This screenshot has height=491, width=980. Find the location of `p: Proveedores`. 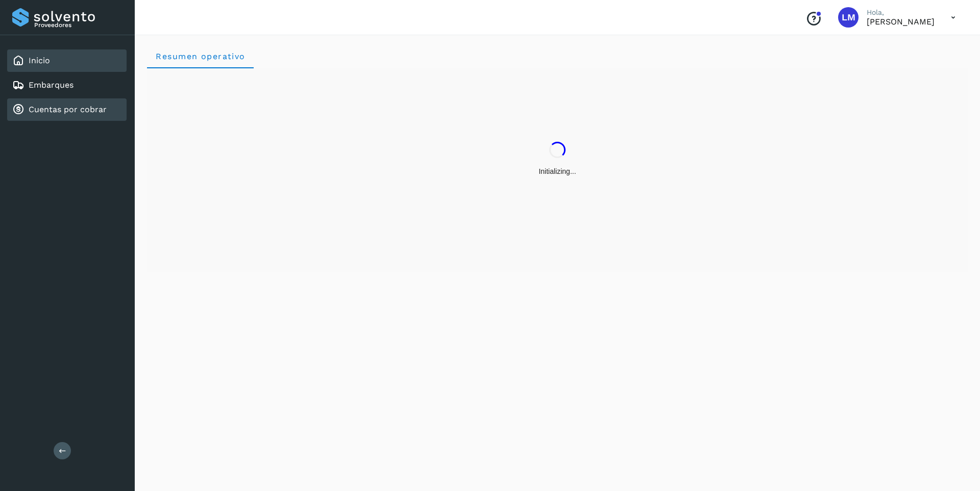

p: Proveedores is located at coordinates (78, 25).